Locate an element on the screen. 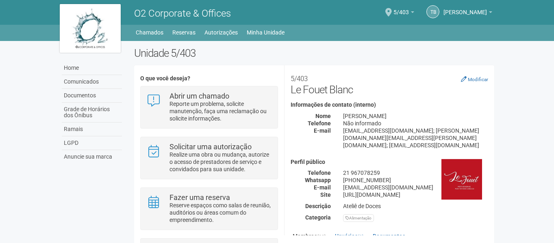 Image resolution: width=554 pixels, height=243 pixels. a: Modificar is located at coordinates (474, 79).